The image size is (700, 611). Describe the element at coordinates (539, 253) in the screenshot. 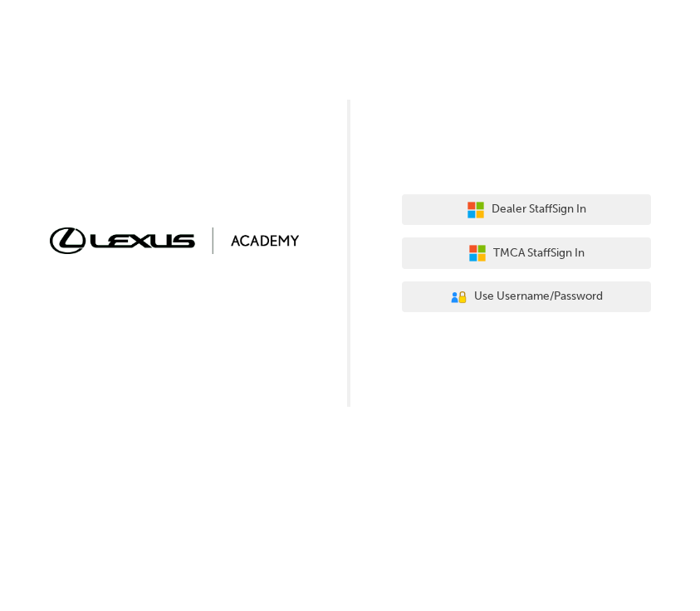

I see `span: TMCA Staff Sign In` at that location.